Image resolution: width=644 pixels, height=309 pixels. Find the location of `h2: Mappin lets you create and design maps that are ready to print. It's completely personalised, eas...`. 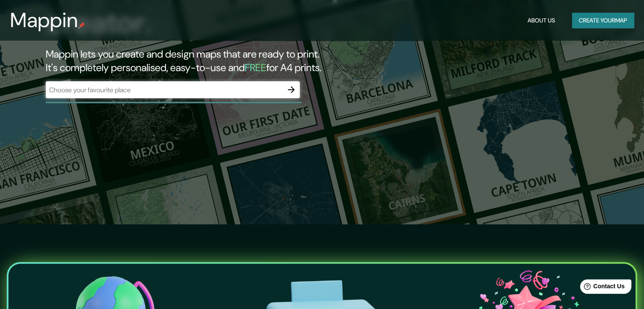

h2: Mappin lets you create and design maps that are ready to print. It's completely personalised, eas... is located at coordinates (206, 61).